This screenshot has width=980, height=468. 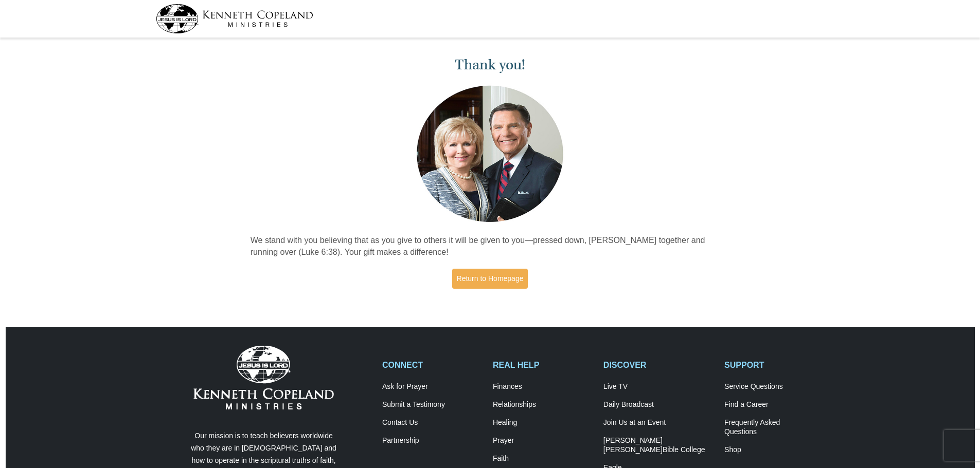 I want to click on img: Kenneth Copeland Ministries, so click(x=263, y=378).